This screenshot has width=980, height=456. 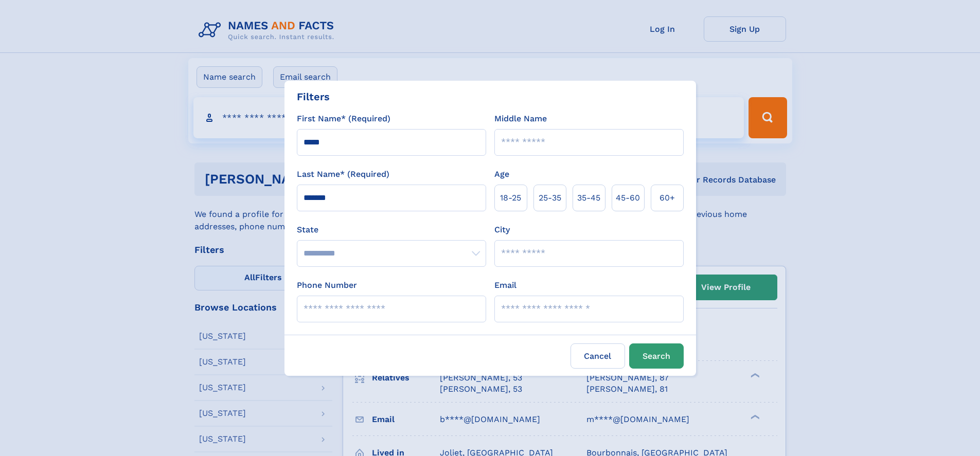 What do you see at coordinates (589, 198) in the screenshot?
I see `span: 35‑45` at bounding box center [589, 198].